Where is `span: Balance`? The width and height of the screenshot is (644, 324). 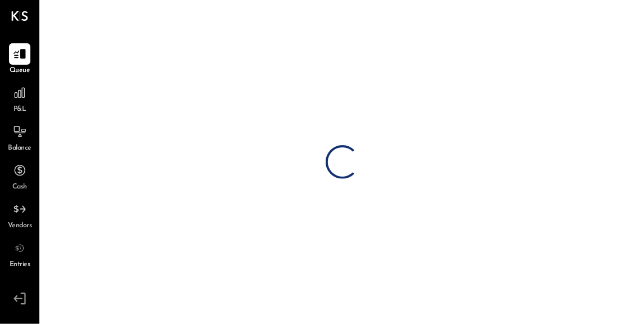
span: Balance is located at coordinates (20, 149).